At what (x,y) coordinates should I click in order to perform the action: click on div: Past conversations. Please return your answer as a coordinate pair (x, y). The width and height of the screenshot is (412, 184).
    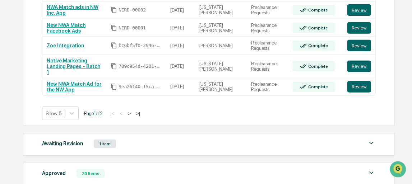
    Looking at the image, I should click on (28, 96).